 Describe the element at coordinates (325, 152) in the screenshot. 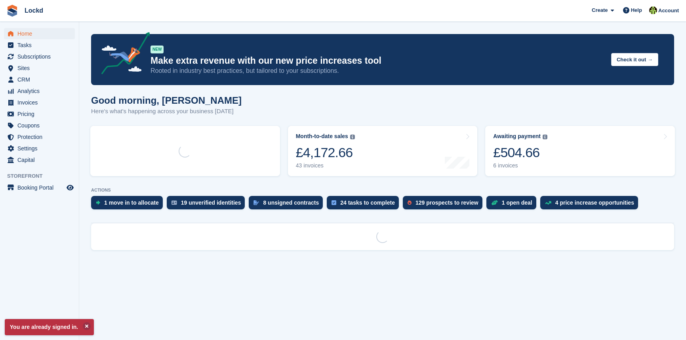

I see `div: £4,172.66` at that location.